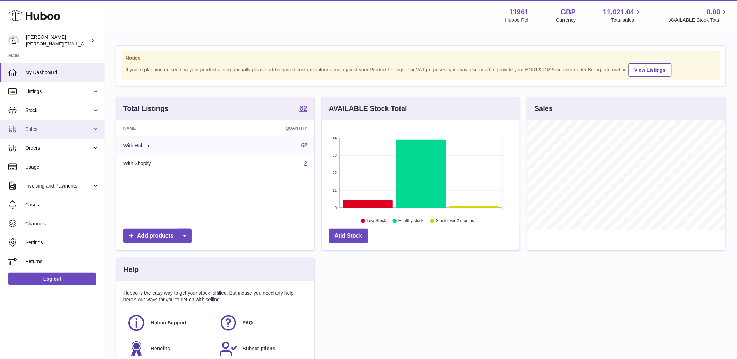 The width and height of the screenshot is (737, 359). I want to click on a: Add Stock, so click(349, 236).